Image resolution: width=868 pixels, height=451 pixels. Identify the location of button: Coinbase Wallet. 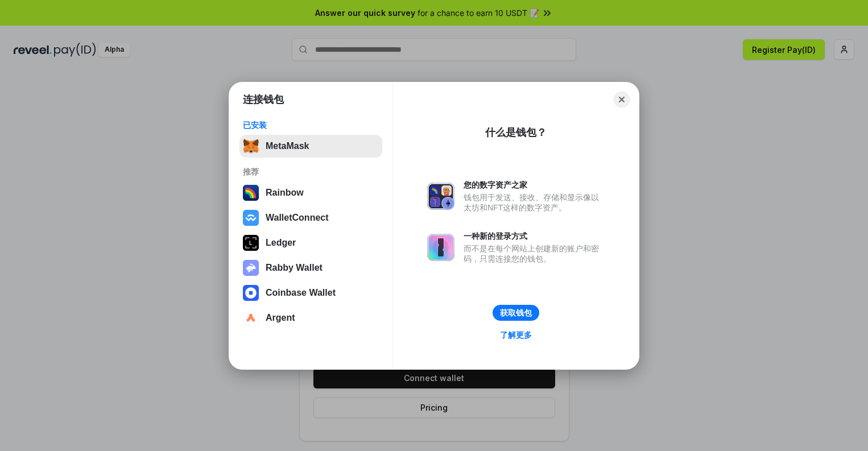
(311, 293).